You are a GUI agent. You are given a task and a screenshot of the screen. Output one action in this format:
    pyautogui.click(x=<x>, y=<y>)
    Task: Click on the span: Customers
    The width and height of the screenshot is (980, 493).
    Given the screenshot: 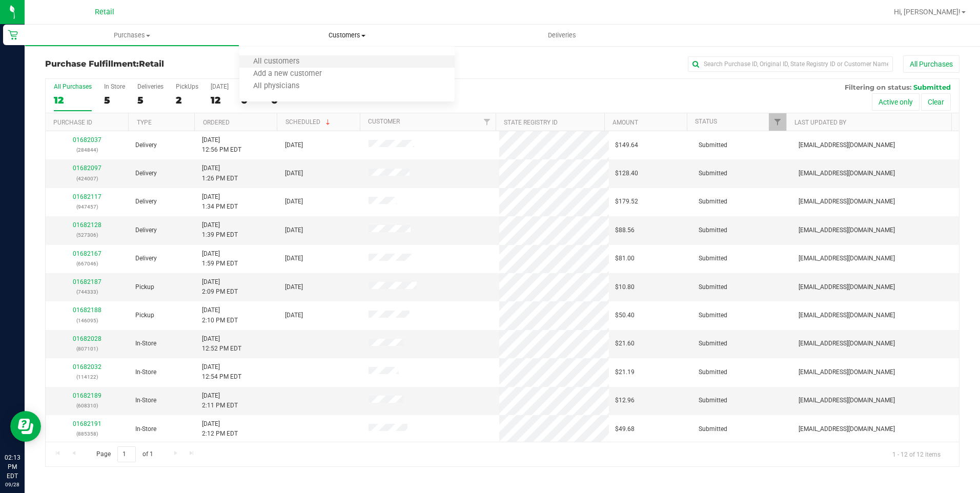 What is the action you would take?
    pyautogui.click(x=346, y=35)
    